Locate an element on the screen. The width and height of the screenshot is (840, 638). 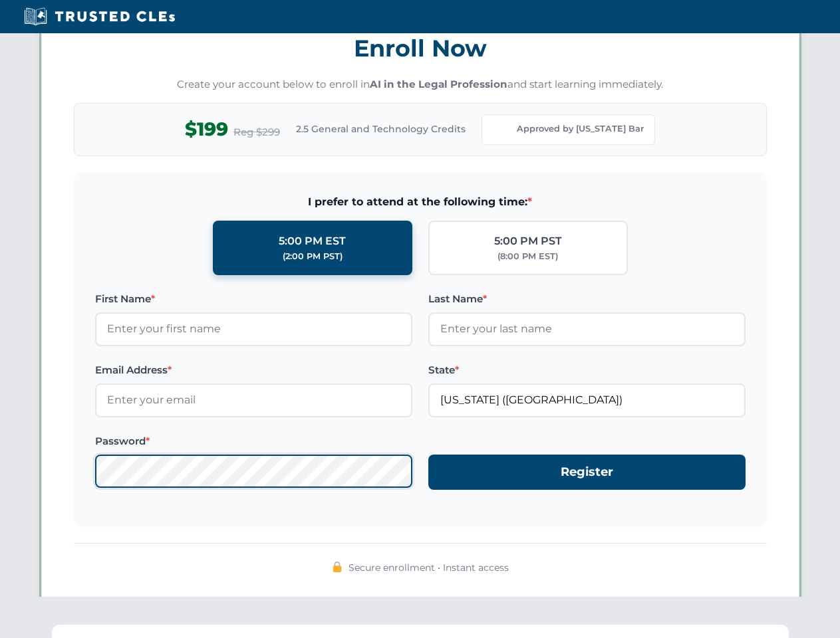
strong: AI in the Legal Profession is located at coordinates (439, 83).